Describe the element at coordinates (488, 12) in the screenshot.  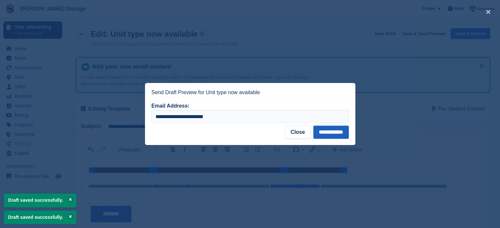
I see `button: close` at that location.